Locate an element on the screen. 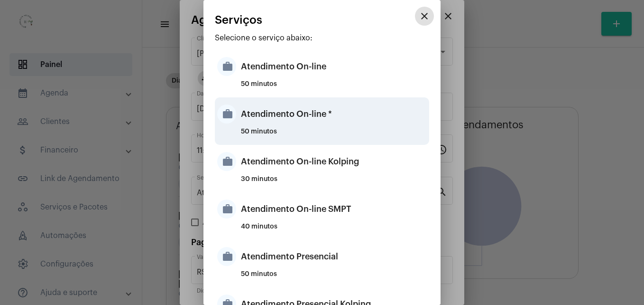 Image resolution: width=644 pixels, height=305 pixels. div: Atendimento On-line SMPT is located at coordinates (334, 209).